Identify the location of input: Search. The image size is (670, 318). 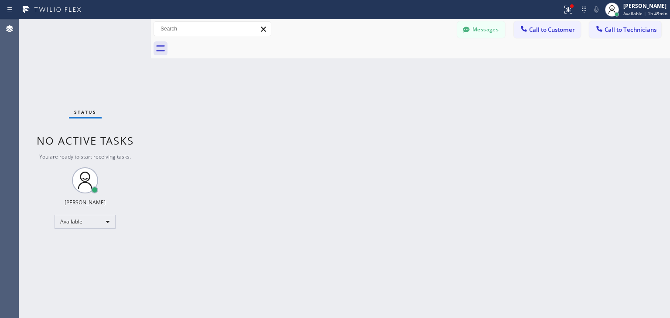
(212, 29).